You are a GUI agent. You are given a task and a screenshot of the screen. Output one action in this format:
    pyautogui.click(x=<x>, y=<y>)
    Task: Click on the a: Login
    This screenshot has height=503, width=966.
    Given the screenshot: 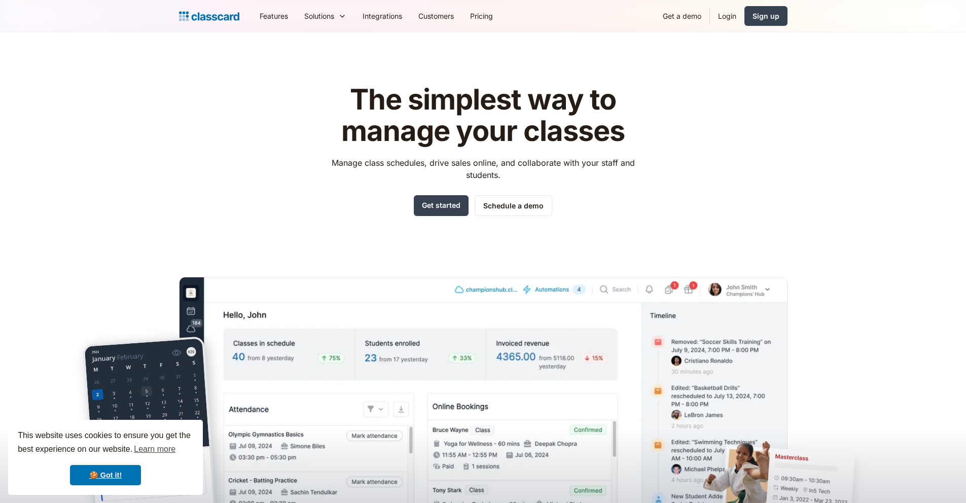 What is the action you would take?
    pyautogui.click(x=727, y=16)
    